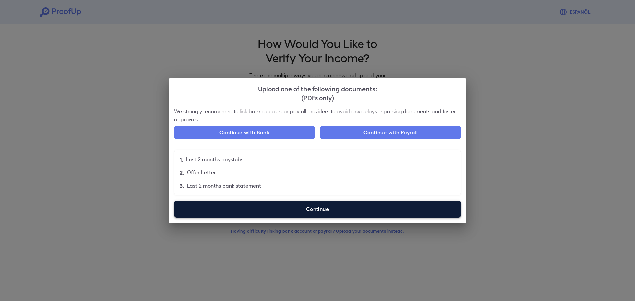  I want to click on h2: Upload one of the following documents:, so click(317, 93).